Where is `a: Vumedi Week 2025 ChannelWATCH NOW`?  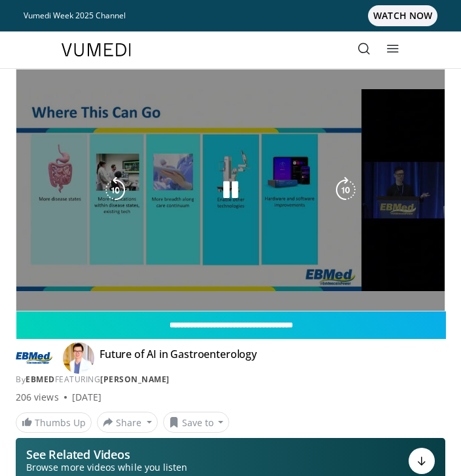 a: Vumedi Week 2025 ChannelWATCH NOW is located at coordinates (231, 16).